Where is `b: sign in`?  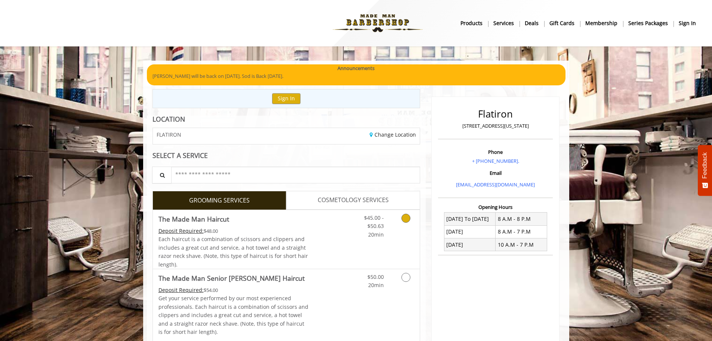 b: sign in is located at coordinates (687, 23).